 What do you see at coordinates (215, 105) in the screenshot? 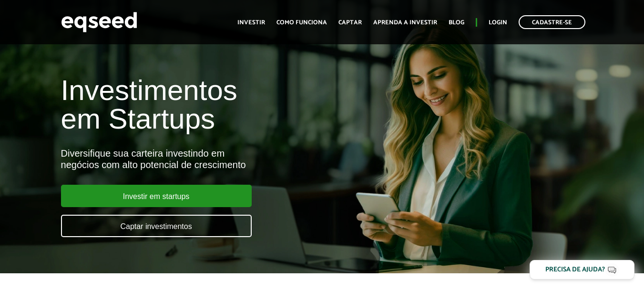
I see `h1: Investimentos em Startups` at bounding box center [215, 105].